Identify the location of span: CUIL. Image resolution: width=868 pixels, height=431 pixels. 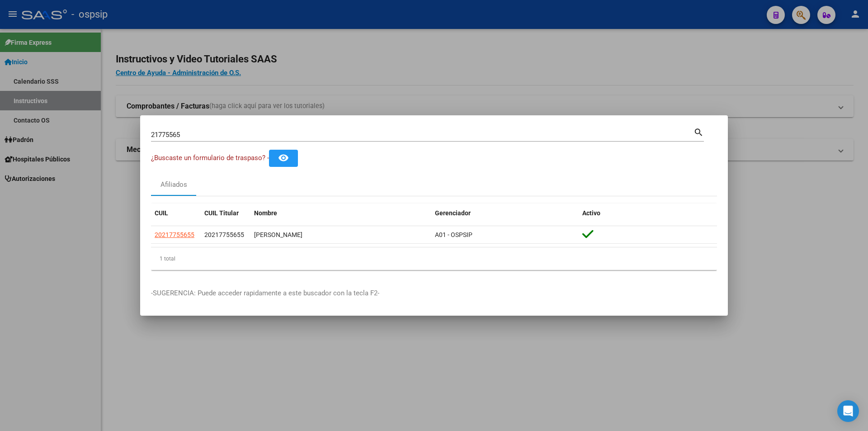
(162, 213).